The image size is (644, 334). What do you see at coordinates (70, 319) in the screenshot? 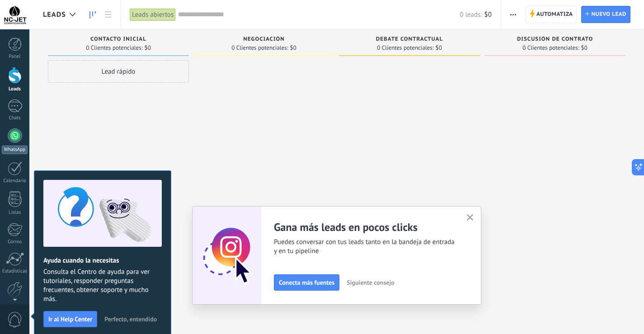
I see `span: Ir al Help Center` at bounding box center [70, 319].